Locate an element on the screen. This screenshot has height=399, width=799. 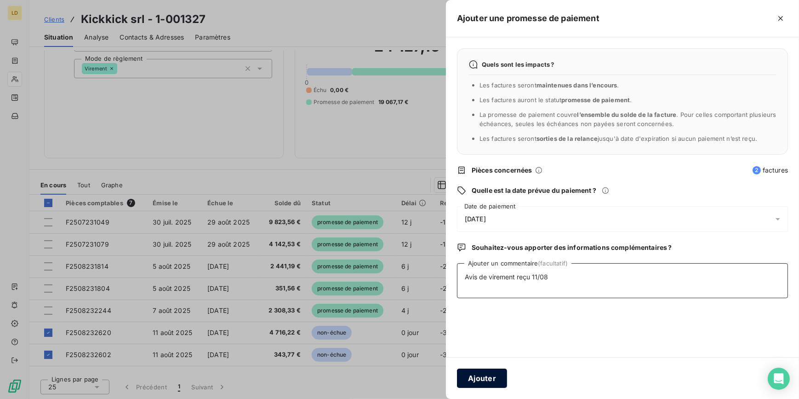
span: La promesse de paiement couvre . Pour celles comportant plusieurs échéances, seules les échéances... is located at coordinates (628, 119).